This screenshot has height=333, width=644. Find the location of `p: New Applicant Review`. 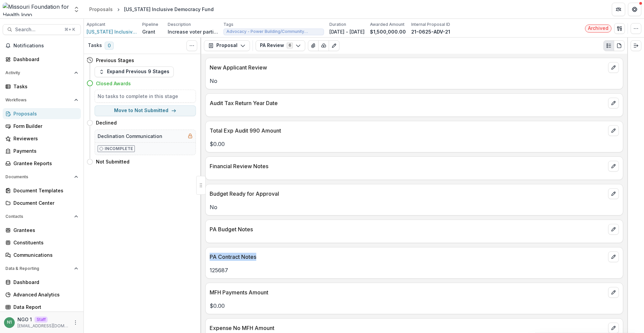

p: New Applicant Review is located at coordinates (407, 67).